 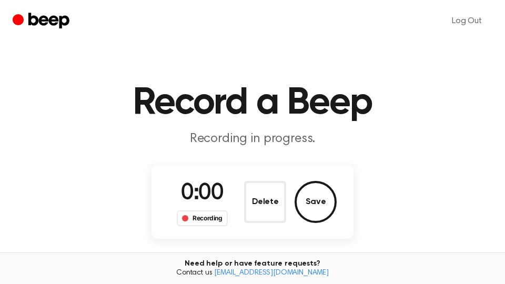 What do you see at coordinates (252, 103) in the screenshot?
I see `h1: Record a Beep` at bounding box center [252, 103].